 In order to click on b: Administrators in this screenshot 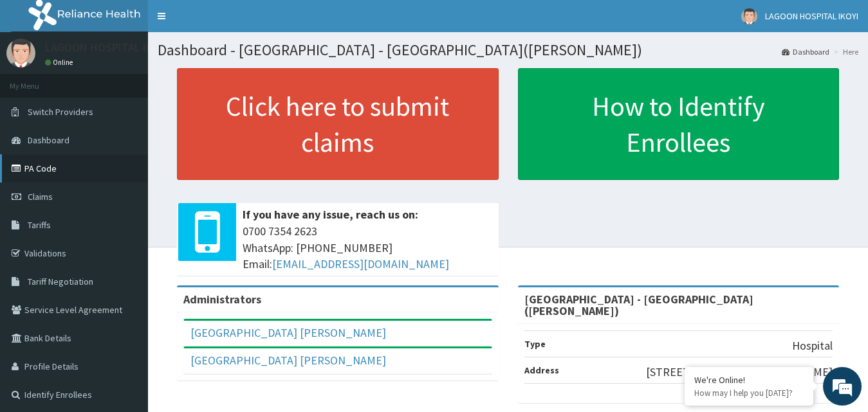, I will do `click(222, 299)`.